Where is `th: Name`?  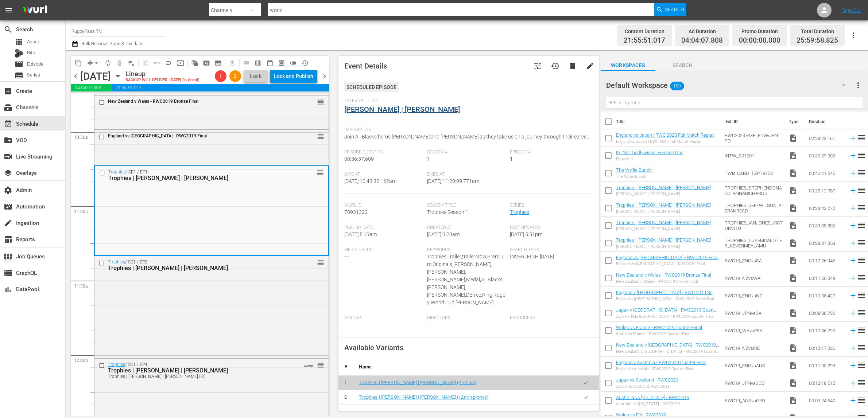
th: Name is located at coordinates (463, 367).